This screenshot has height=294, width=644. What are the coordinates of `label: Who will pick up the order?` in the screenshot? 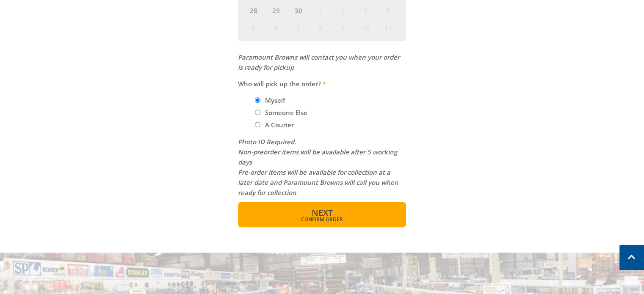 It's located at (322, 84).